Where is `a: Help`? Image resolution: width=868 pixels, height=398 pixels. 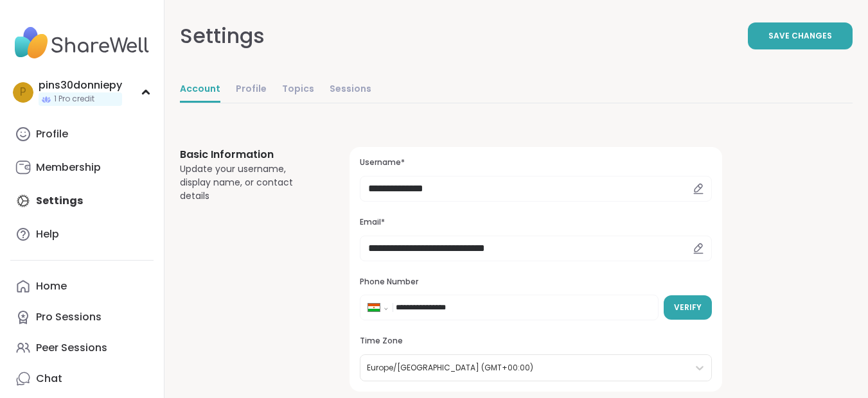 a: Help is located at coordinates (82, 234).